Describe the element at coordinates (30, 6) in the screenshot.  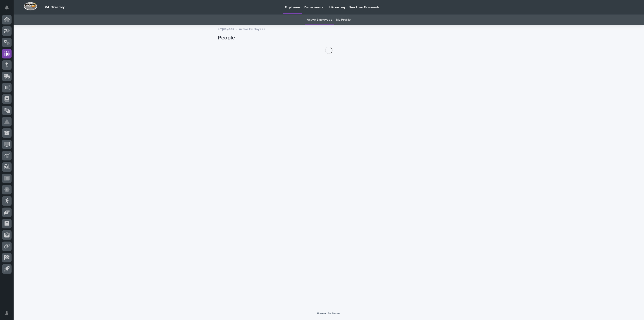
I see `img: Workspace Logo` at that location.